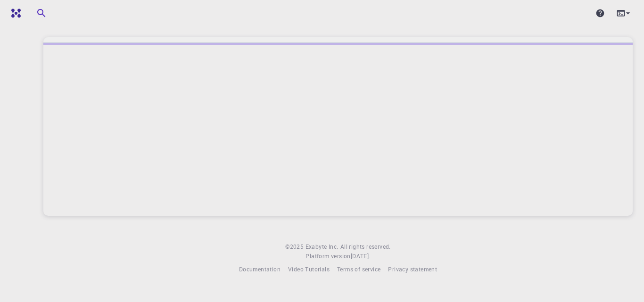 This screenshot has height=302, width=644. I want to click on a: Exabyte Inc., so click(322, 247).